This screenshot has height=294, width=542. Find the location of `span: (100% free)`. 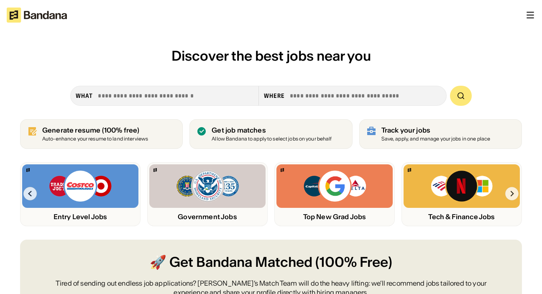

span: (100% free) is located at coordinates (121, 130).